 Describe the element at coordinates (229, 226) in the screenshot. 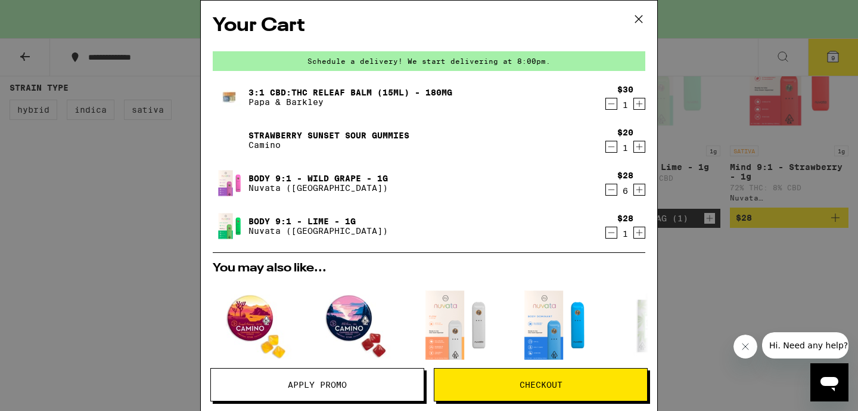

I see `img: Body 9:1 - Lime - 1g` at that location.